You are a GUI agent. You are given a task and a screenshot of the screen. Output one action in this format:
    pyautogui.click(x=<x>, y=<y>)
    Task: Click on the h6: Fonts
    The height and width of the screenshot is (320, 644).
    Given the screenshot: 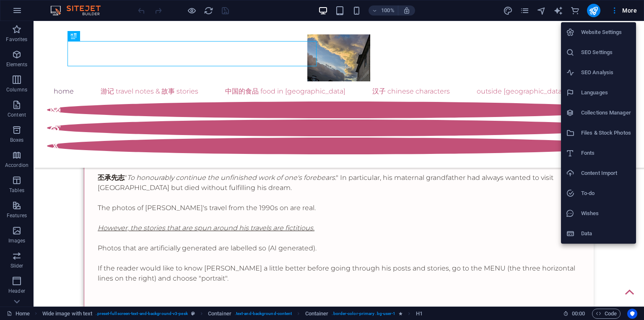 What is the action you would take?
    pyautogui.click(x=606, y=153)
    